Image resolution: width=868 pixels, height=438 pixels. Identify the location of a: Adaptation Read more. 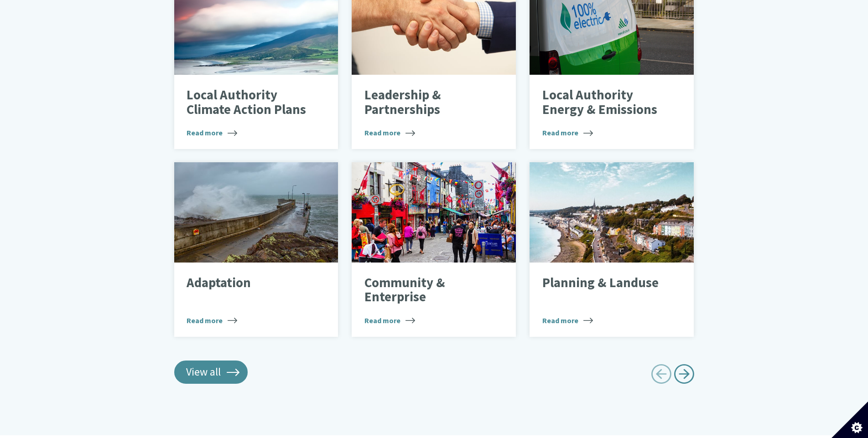
(256, 249).